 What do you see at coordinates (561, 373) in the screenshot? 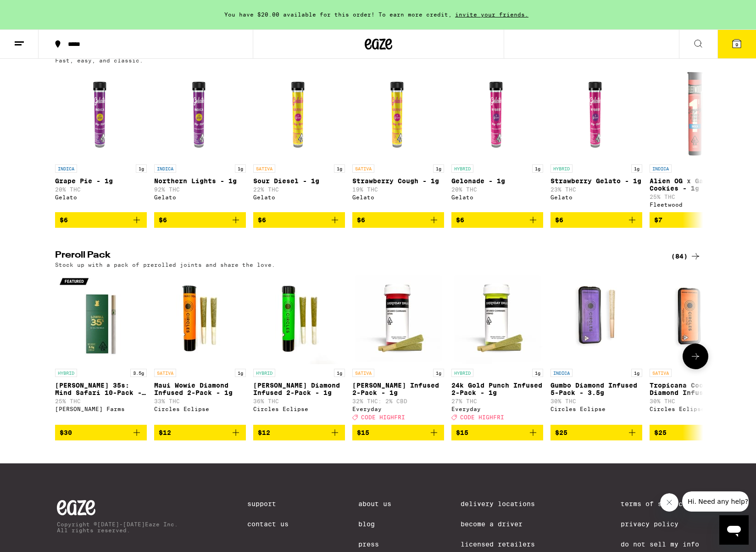
I see `p: INDICA` at bounding box center [561, 373].